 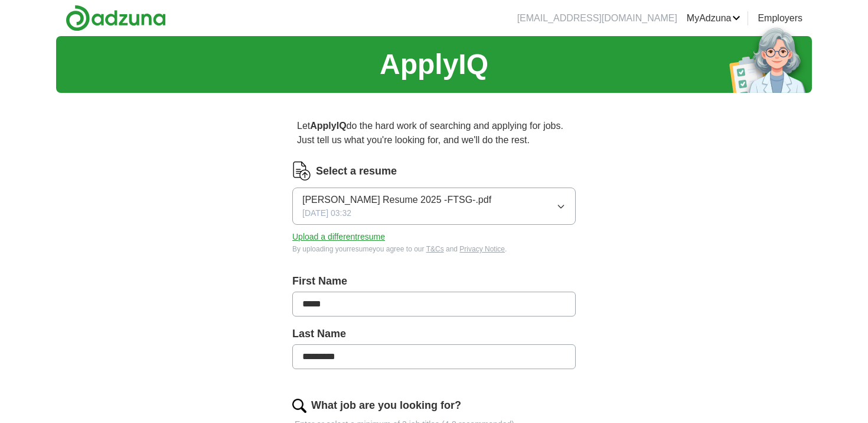 I want to click on div: By uploading your resume you agree to our and ., so click(x=434, y=249).